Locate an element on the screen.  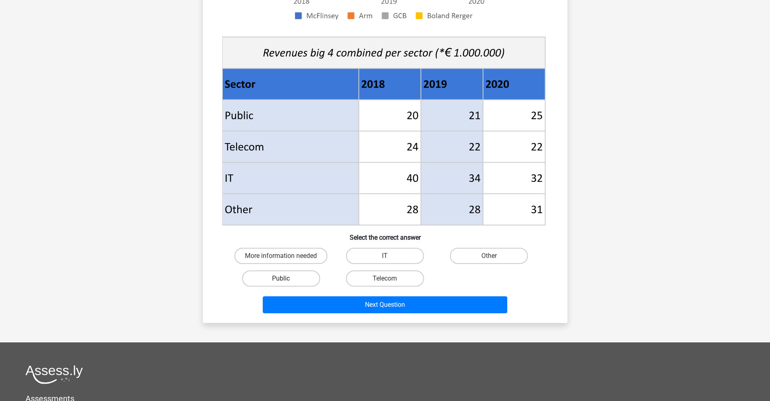
h6: Select the correct answer is located at coordinates (385, 234).